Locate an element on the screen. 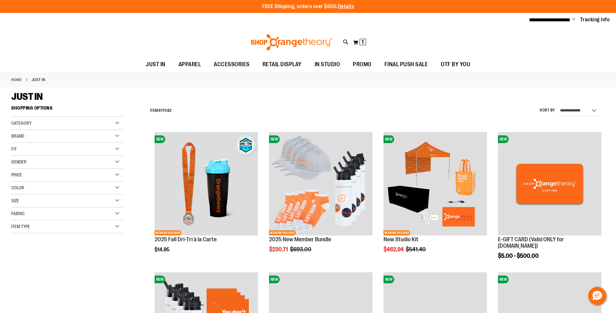  span: $230.71 is located at coordinates (279, 250).